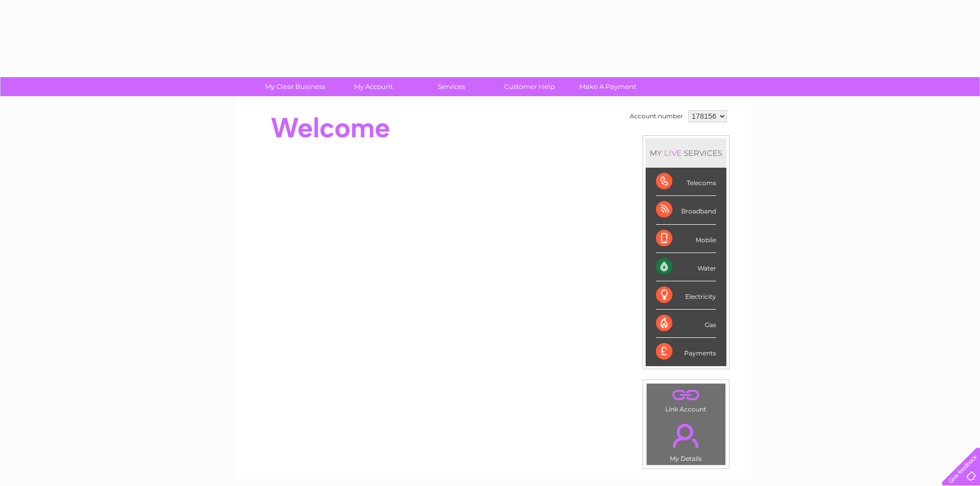  What do you see at coordinates (657, 116) in the screenshot?
I see `td: Account number` at bounding box center [657, 116].